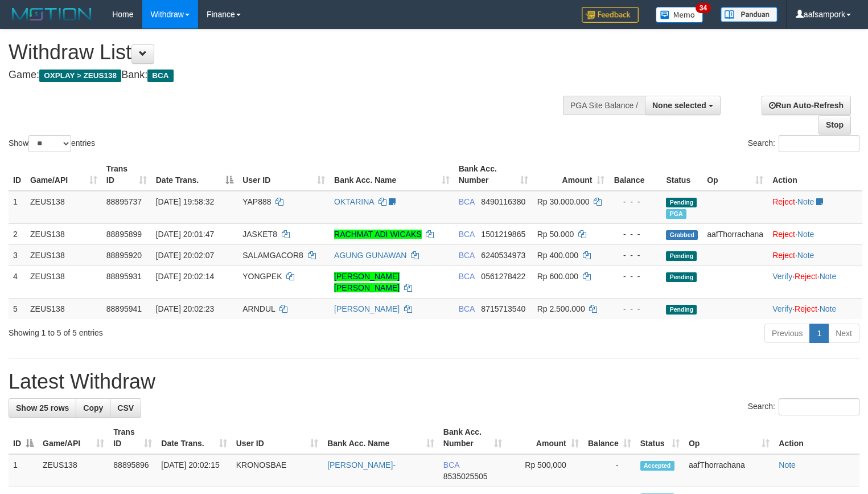 The image size is (868, 494). What do you see at coordinates (52, 144) in the screenshot?
I see `label: Show entries` at bounding box center [52, 144].